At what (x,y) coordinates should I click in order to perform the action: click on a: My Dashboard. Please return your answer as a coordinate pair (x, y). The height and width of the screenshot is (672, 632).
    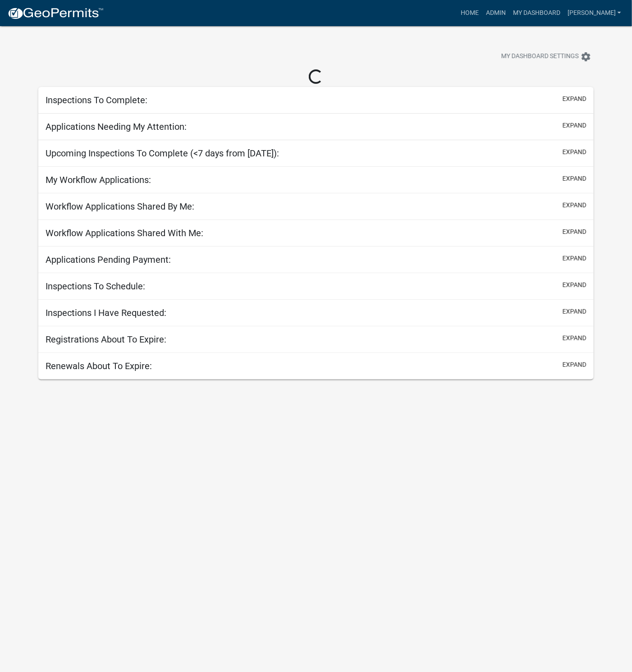
    Looking at the image, I should click on (537, 13).